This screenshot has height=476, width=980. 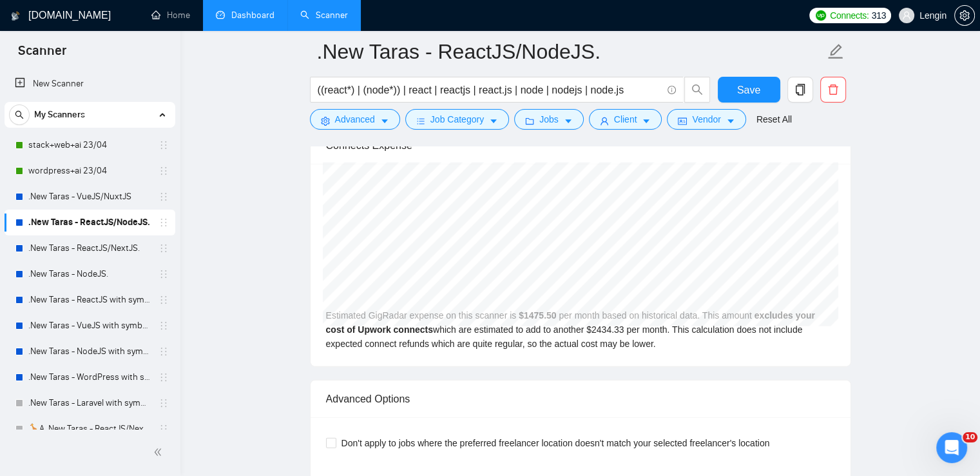 I want to click on a: setting, so click(x=965, y=15).